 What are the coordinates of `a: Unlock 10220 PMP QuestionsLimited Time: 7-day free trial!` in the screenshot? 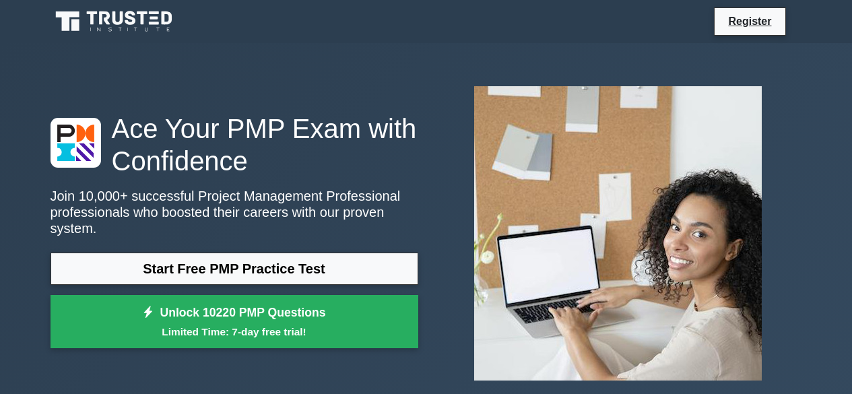 It's located at (235, 322).